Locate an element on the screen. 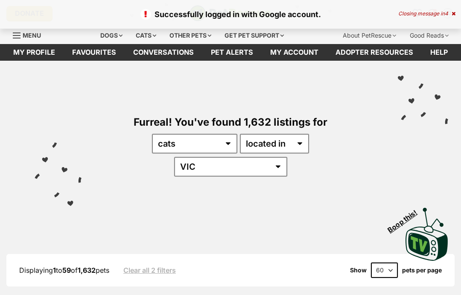  strong: 1,632 is located at coordinates (87, 270).